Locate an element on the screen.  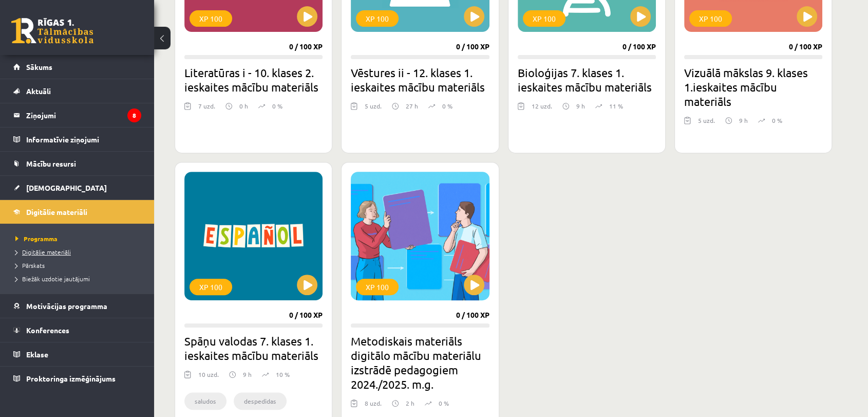
i: 8 is located at coordinates (134, 115).